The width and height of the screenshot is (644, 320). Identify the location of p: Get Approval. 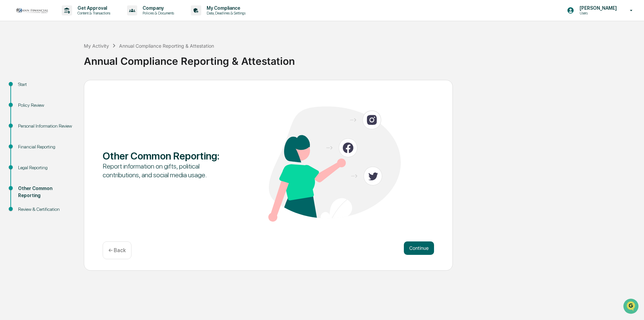
(93, 8).